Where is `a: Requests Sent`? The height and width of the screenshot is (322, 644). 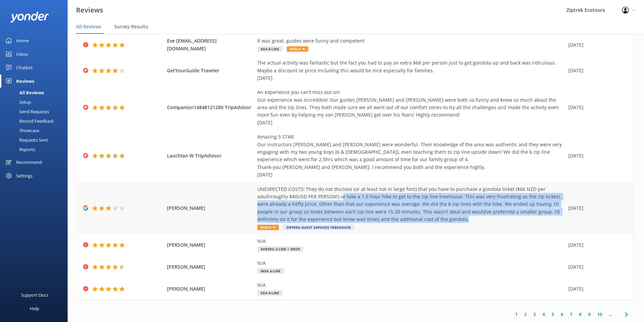
a: Requests Sent is located at coordinates (36, 140).